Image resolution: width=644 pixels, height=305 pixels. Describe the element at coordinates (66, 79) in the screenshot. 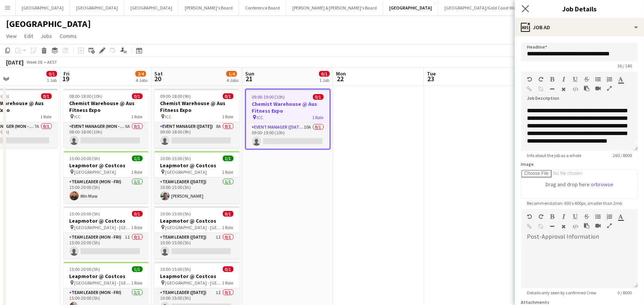

I see `span: 19` at that location.